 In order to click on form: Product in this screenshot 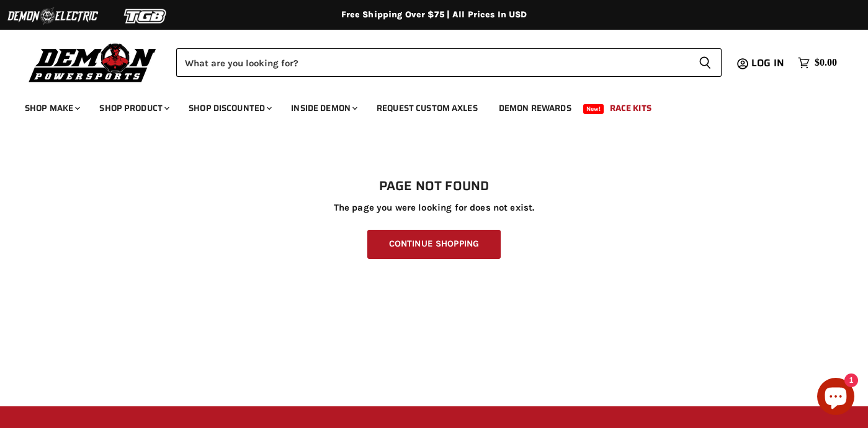, I will do `click(449, 62)`.